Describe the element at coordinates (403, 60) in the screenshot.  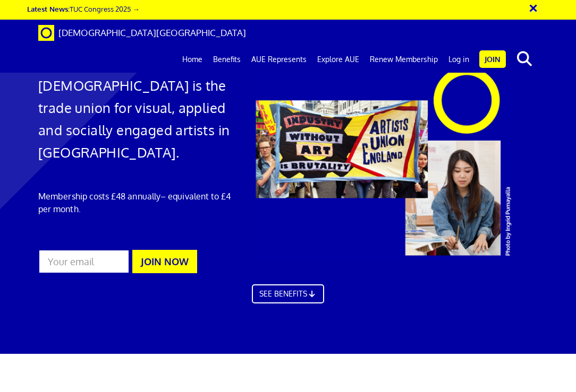
I see `a: Renew Membership` at that location.